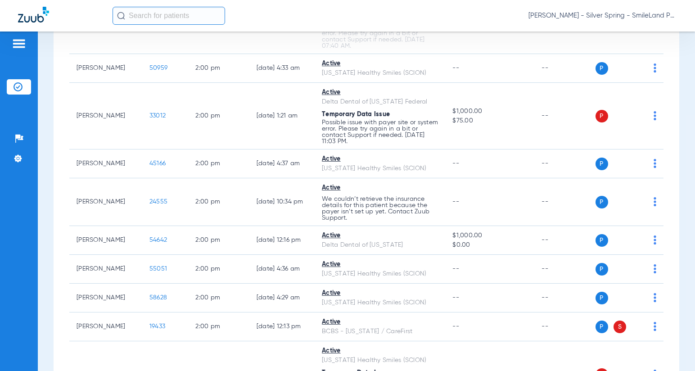  What do you see at coordinates (158, 68) in the screenshot?
I see `span: 50959` at bounding box center [158, 68].